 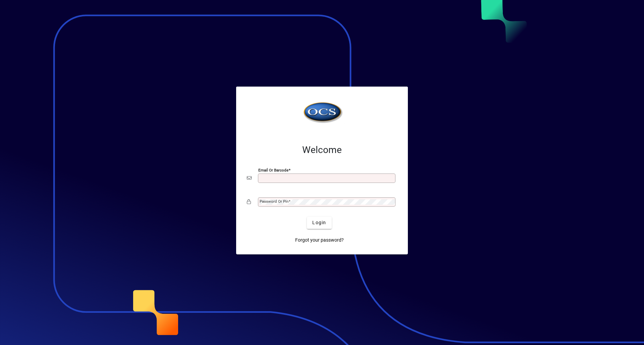 I want to click on button: Login, so click(x=319, y=223).